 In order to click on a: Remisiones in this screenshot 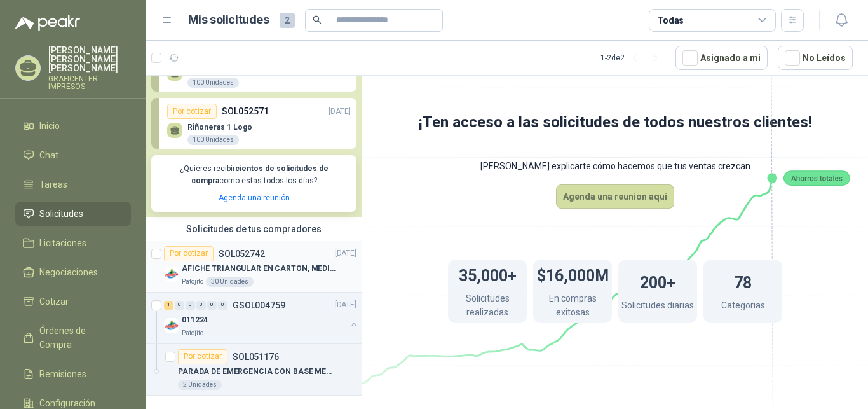, I will do `click(73, 374)`.